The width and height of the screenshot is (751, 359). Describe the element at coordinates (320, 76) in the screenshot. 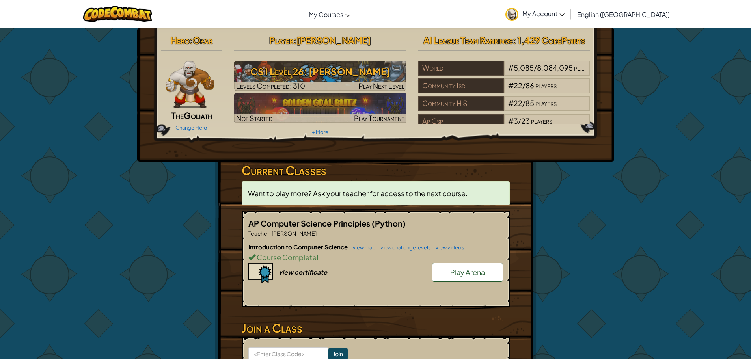

I see `a: Play Next Level` at that location.